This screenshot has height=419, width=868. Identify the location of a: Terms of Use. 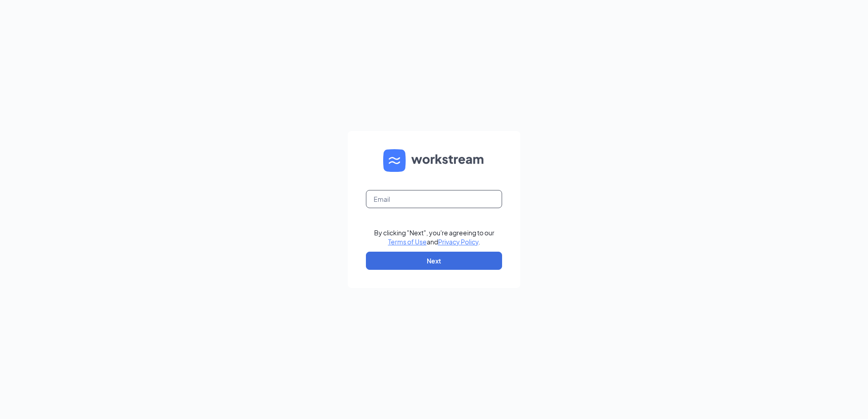
(407, 241).